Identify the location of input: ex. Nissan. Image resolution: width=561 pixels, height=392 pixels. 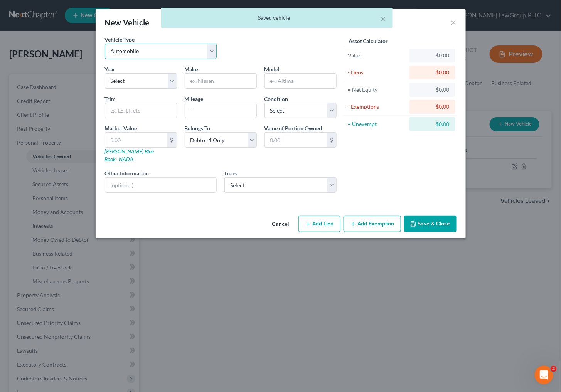
(221, 81).